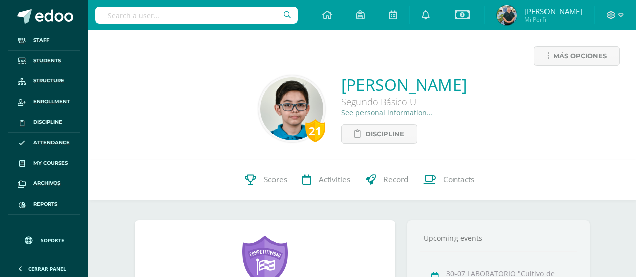 The height and width of the screenshot is (277, 636). I want to click on a: Reports, so click(44, 204).